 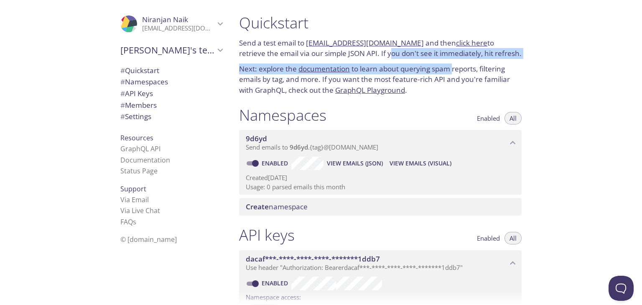 I want to click on p: Usage: 0 parsed emails this month, so click(x=380, y=187).